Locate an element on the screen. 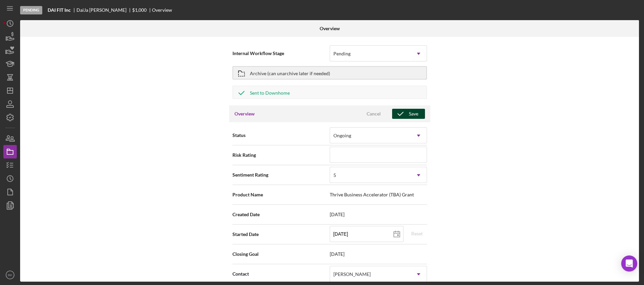 The height and width of the screenshot is (285, 644). span: Started Date is located at coordinates (281, 234).